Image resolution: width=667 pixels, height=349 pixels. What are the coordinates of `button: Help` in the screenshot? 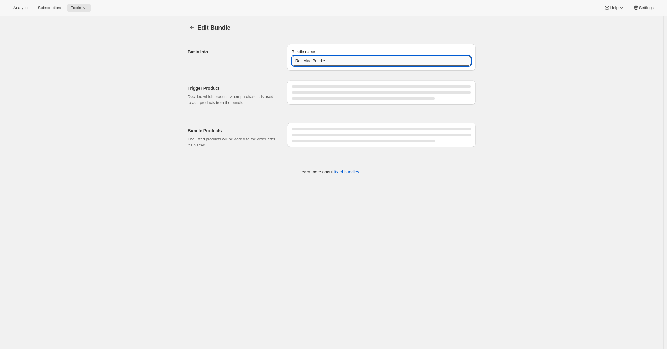 It's located at (614, 8).